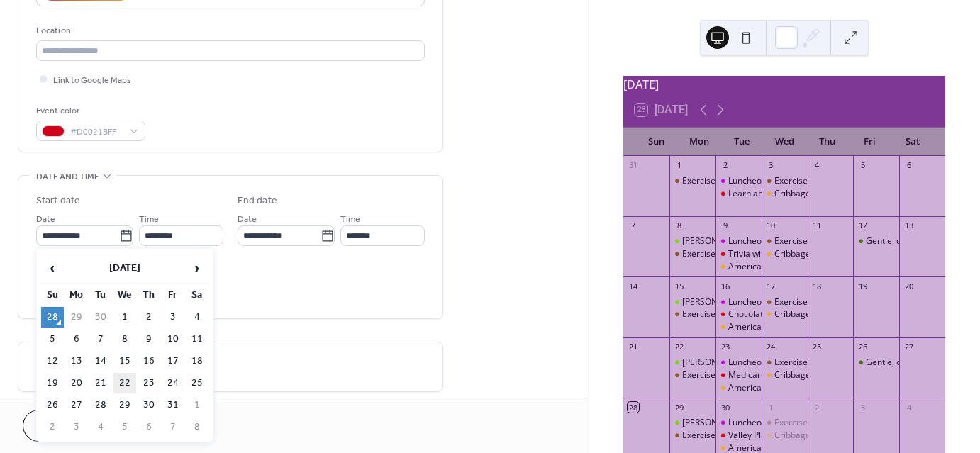 This screenshot has height=453, width=980. What do you see at coordinates (149, 219) in the screenshot?
I see `span: Time` at bounding box center [149, 219].